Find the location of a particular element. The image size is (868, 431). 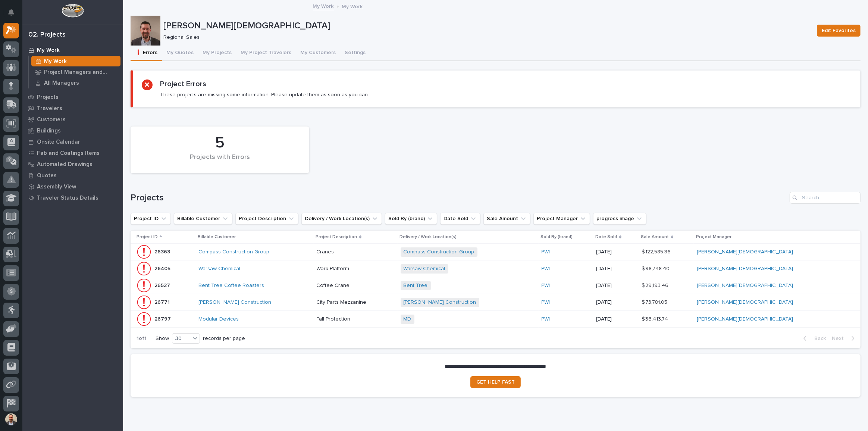

span: GET HELP FAST is located at coordinates (495, 382).